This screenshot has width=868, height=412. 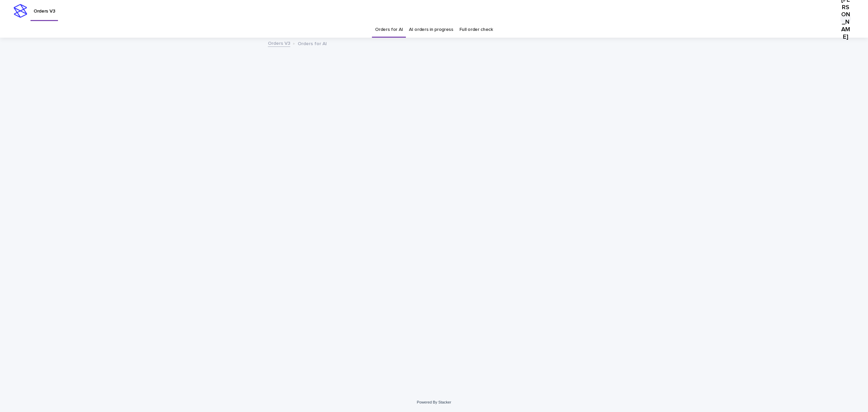 What do you see at coordinates (20, 11) in the screenshot?
I see `img: stacker-logo-s-only.png` at bounding box center [20, 11].